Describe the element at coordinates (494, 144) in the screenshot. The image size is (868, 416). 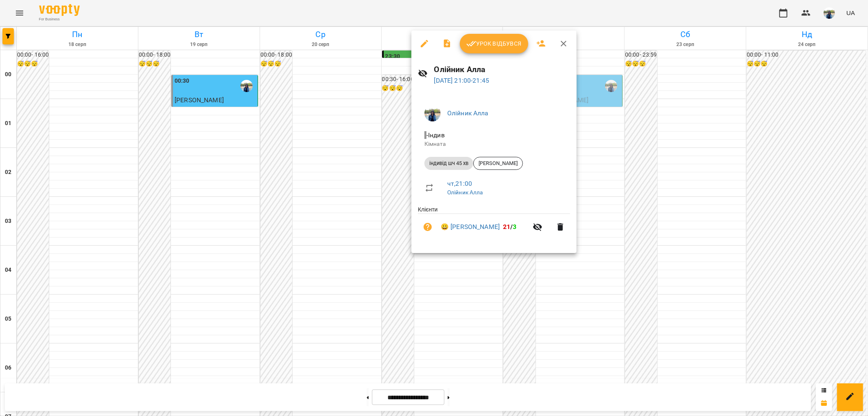
I see `p: Кімната` at that location.